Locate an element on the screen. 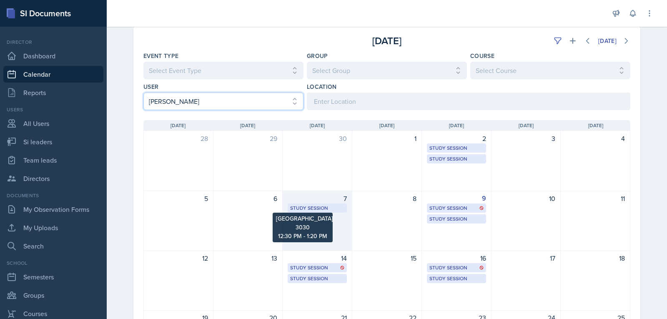  div: Director is located at coordinates (53, 42).